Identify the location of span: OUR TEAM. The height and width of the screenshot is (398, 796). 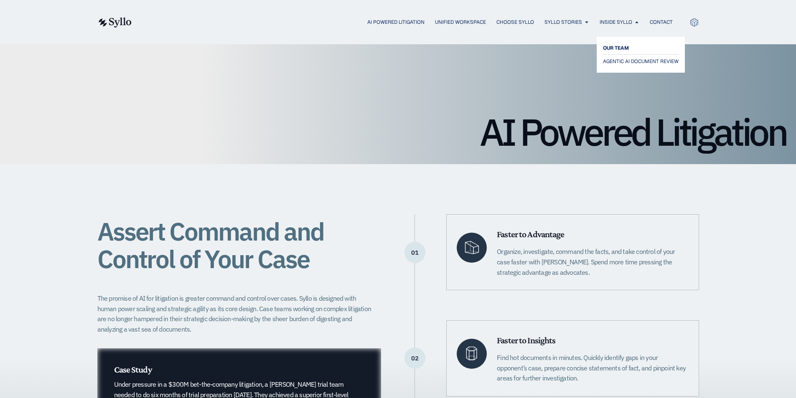
(616, 48).